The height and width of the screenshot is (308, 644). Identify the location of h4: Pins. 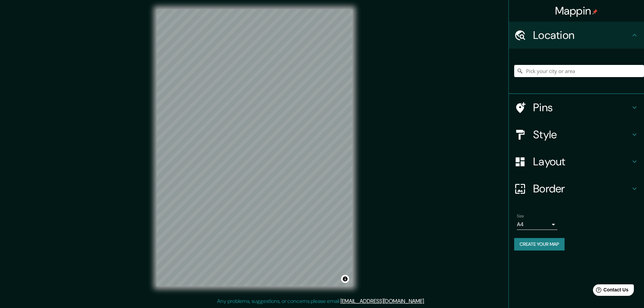
(582, 108).